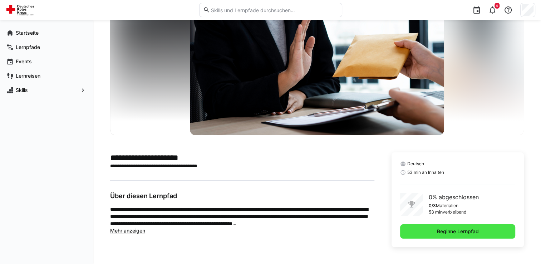 The image size is (541, 264). What do you see at coordinates (432, 206) in the screenshot?
I see `p: 0/3` at bounding box center [432, 206].